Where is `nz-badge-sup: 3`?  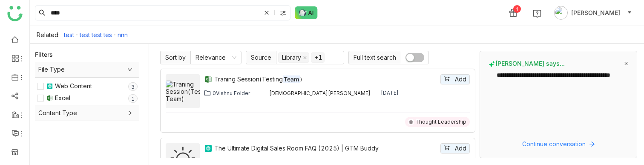 nz-badge-sup: 3 is located at coordinates (133, 87).